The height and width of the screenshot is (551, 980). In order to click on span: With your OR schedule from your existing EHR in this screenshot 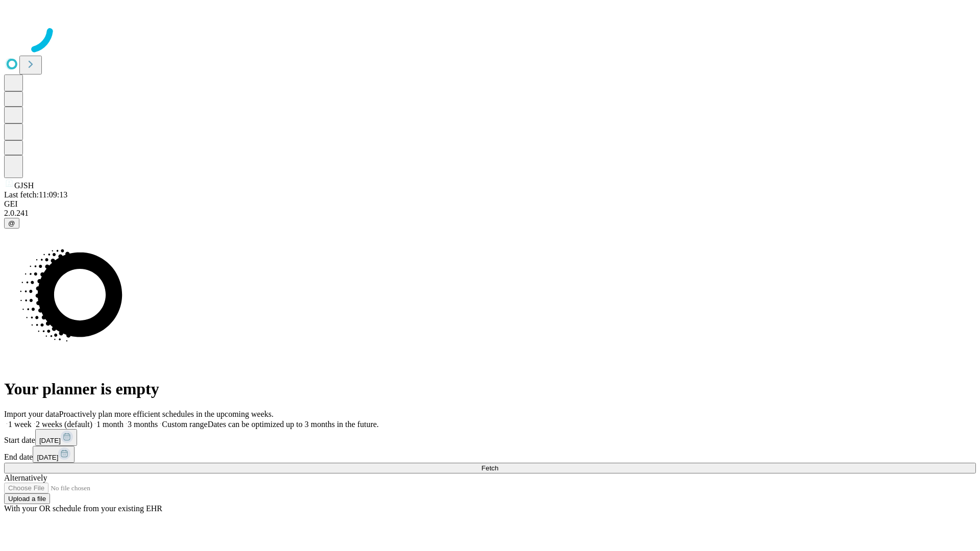, I will do `click(83, 508)`.